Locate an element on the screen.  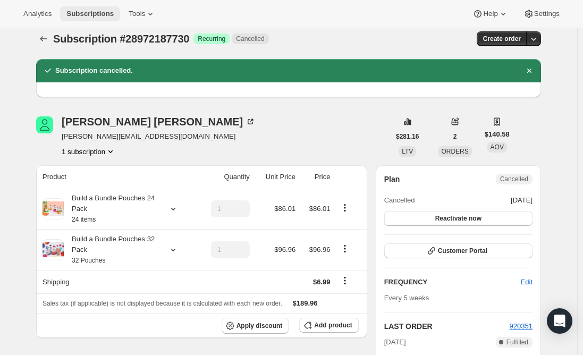
h2: LAST ORDER is located at coordinates (447, 326).